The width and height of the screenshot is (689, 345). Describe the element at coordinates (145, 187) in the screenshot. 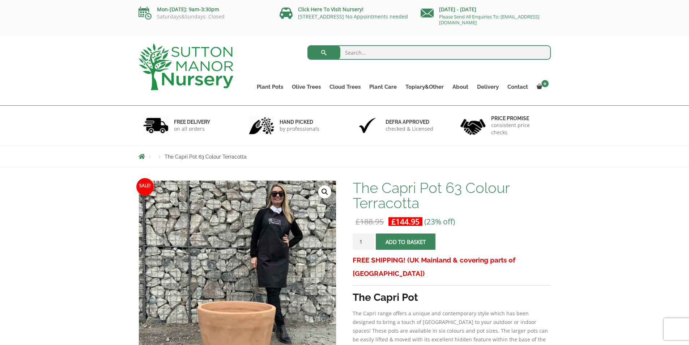

I see `span: Sale!` at that location.